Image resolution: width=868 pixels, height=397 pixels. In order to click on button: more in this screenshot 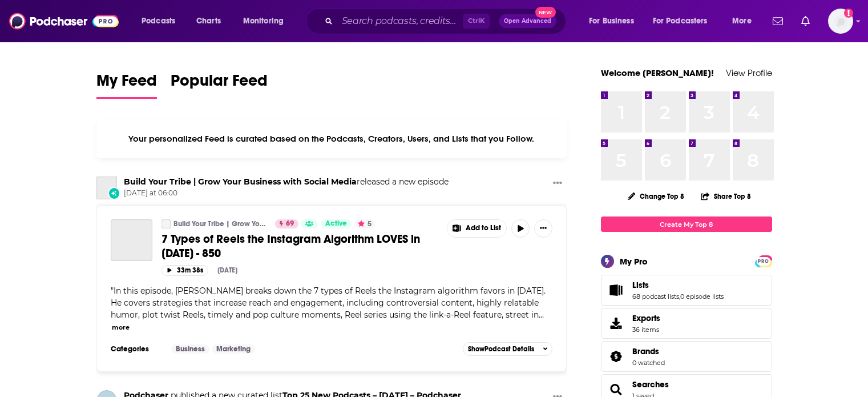, I will do `click(121, 328)`.